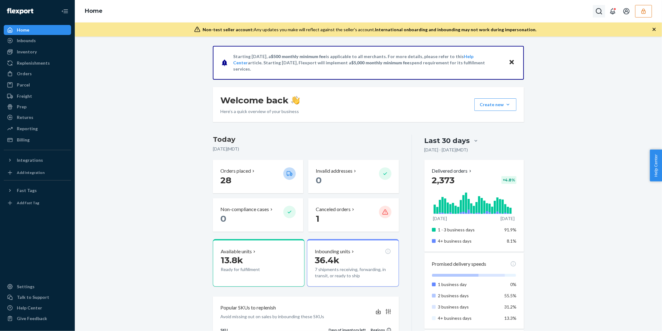  I want to click on button: Inbounding units36.4k7 shipments receiving, forwarding, in transit, or ready to ship, so click(353, 263).